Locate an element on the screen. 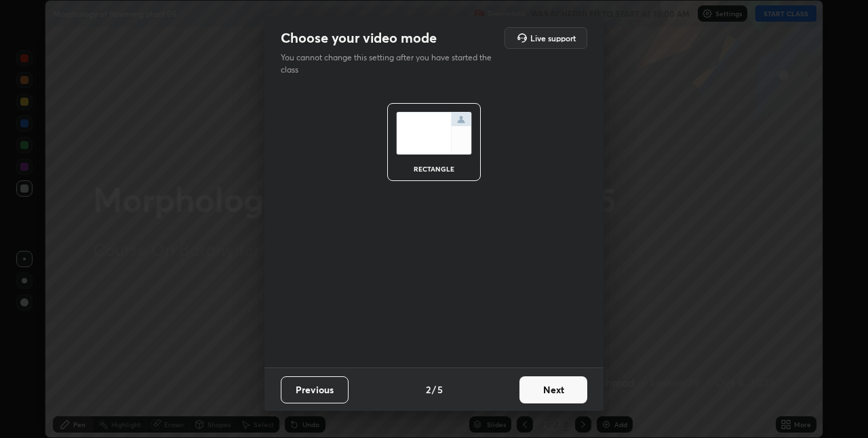 The height and width of the screenshot is (438, 868). h4: 5 is located at coordinates (440, 390).